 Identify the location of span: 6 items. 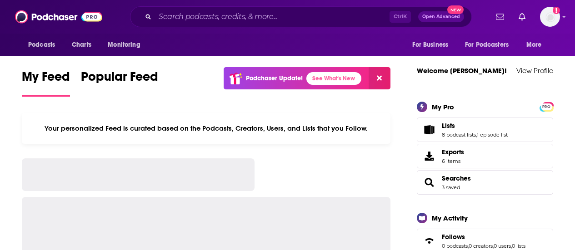
(453, 161).